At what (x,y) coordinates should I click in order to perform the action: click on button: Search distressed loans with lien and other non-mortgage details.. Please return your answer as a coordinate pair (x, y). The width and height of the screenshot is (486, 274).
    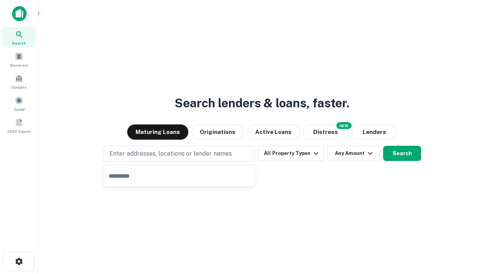
    Looking at the image, I should click on (326, 132).